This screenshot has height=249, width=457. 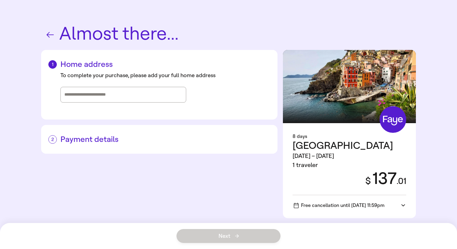 What do you see at coordinates (350, 136) in the screenshot?
I see `div: 8 days` at bounding box center [350, 136].